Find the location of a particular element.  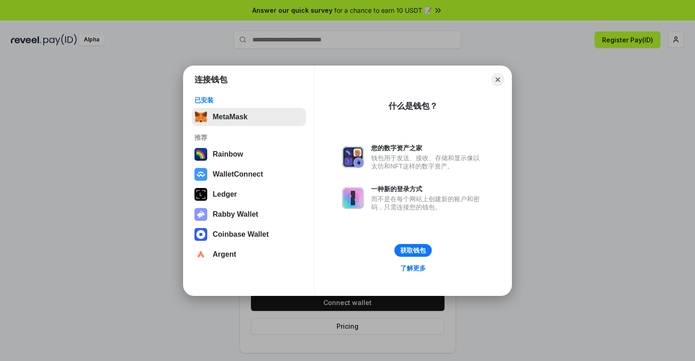

div: 推荐 is located at coordinates (249, 138).